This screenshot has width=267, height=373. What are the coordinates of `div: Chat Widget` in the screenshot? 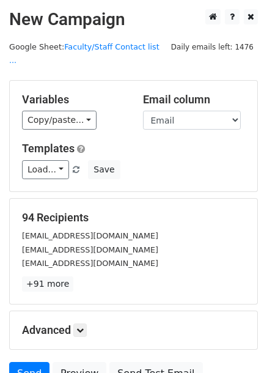 It's located at (237, 344).